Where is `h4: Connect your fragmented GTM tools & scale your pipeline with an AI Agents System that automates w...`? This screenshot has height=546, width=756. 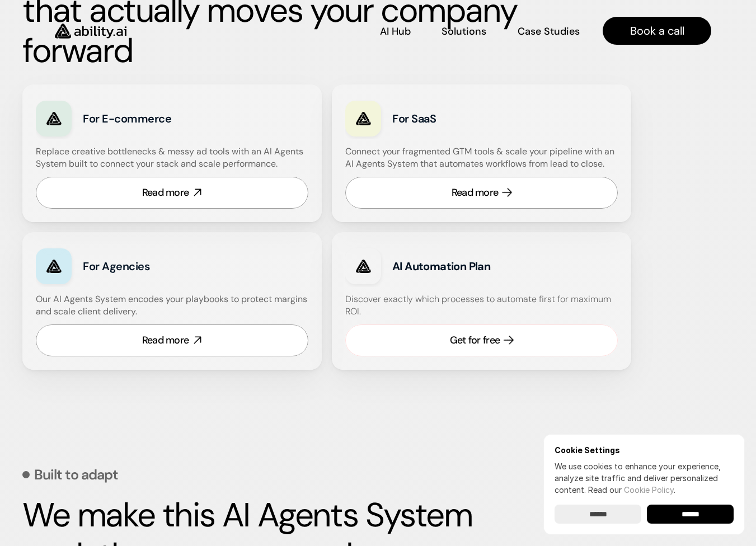
h4: Connect your fragmented GTM tools & scale your pipeline with an AI Agents System that automates w... is located at coordinates (484, 158).